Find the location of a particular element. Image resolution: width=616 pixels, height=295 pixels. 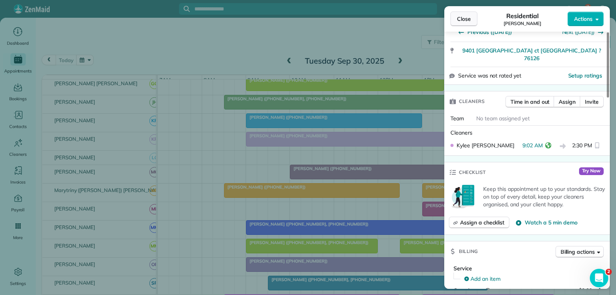

span: Team is located at coordinates (457, 118).